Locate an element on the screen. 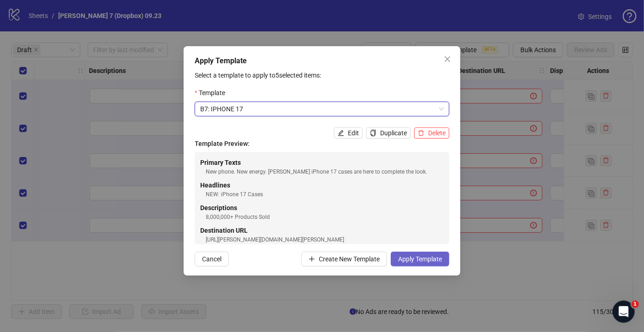 The image size is (644, 332). span: delete is located at coordinates (422, 133).